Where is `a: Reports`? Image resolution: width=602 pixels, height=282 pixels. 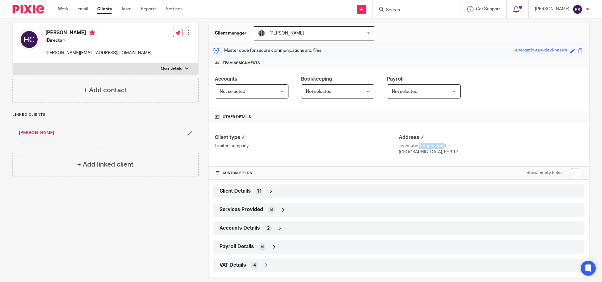 a: Reports is located at coordinates (149, 9).